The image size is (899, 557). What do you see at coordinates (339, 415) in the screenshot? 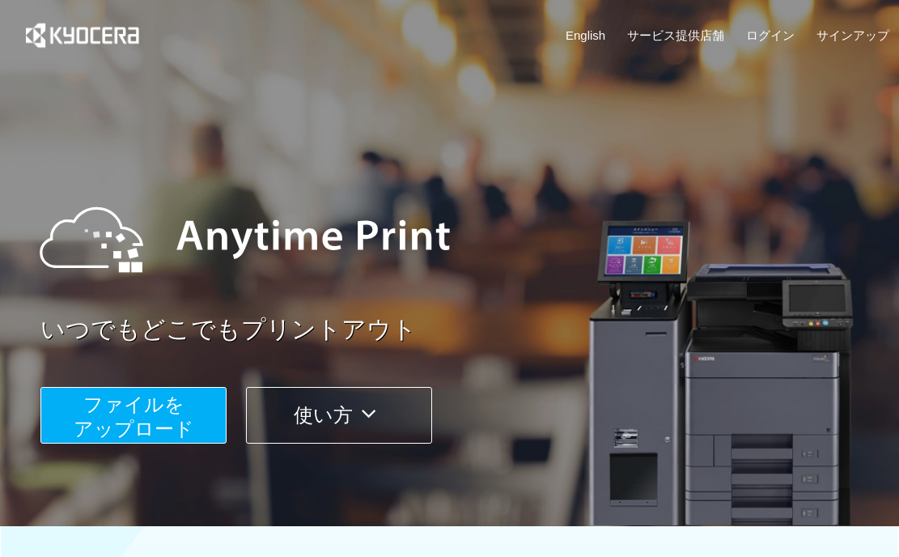
I see `button: 使い方` at bounding box center [339, 415].